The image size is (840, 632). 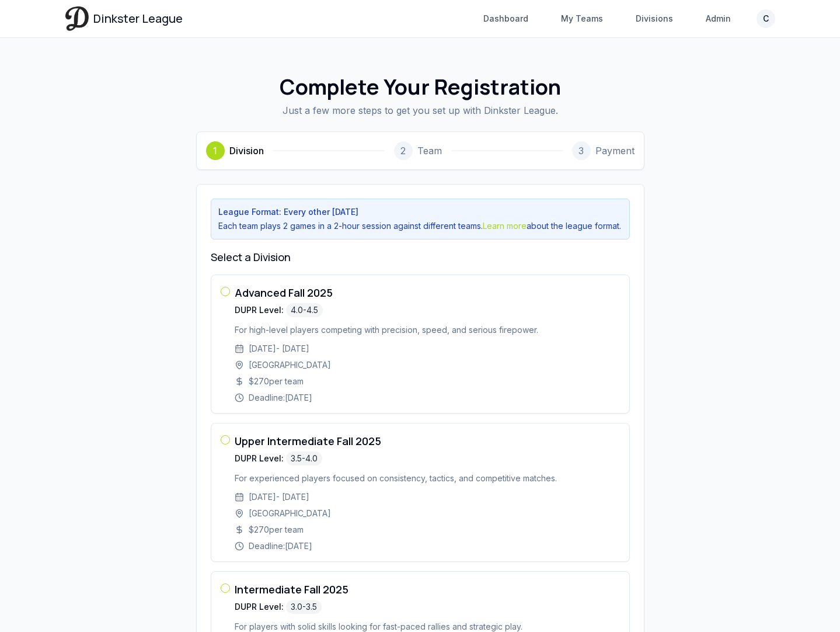 What do you see at coordinates (305, 311) in the screenshot?
I see `span: 4.0-4.5` at bounding box center [305, 311].